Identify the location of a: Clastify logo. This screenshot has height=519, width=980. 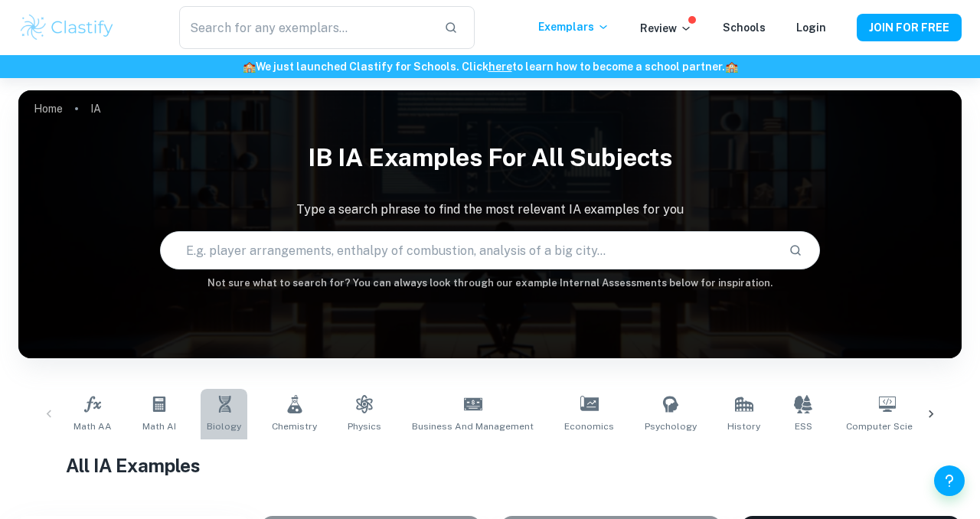
(66, 28).